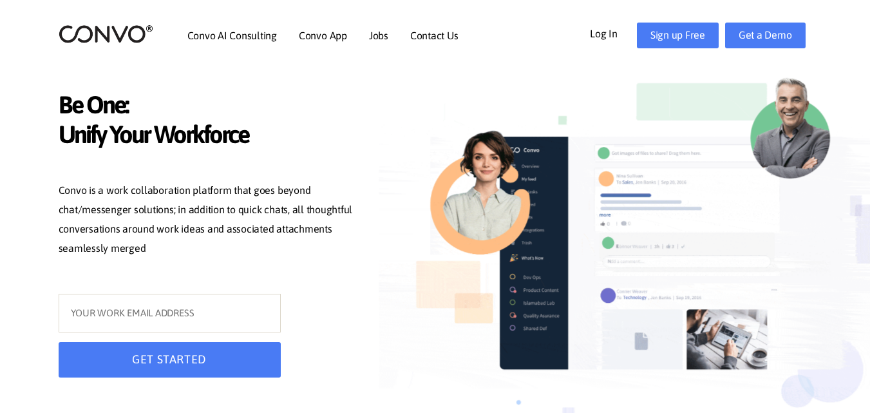  Describe the element at coordinates (613, 33) in the screenshot. I see `a: Log In` at that location.